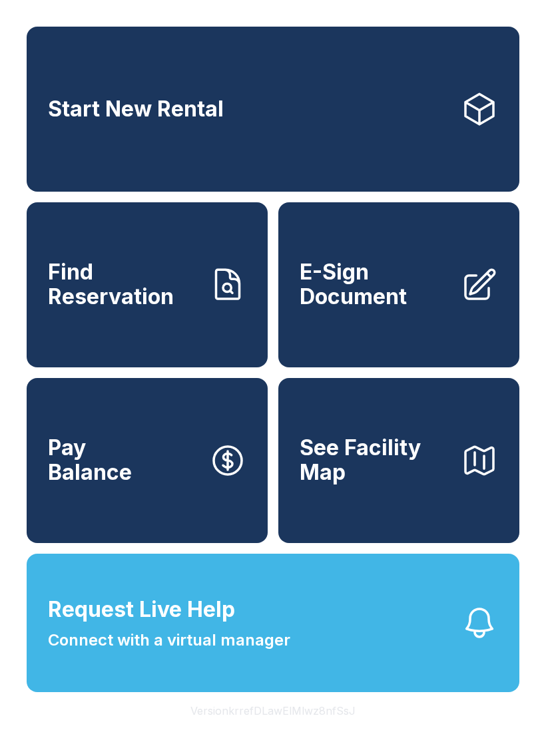 This screenshot has height=756, width=546. I want to click on button: See Facility Map, so click(399, 461).